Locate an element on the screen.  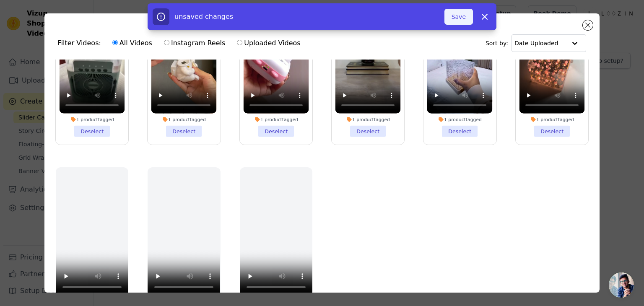
div: Filter Videos: is located at coordinates (182, 43).